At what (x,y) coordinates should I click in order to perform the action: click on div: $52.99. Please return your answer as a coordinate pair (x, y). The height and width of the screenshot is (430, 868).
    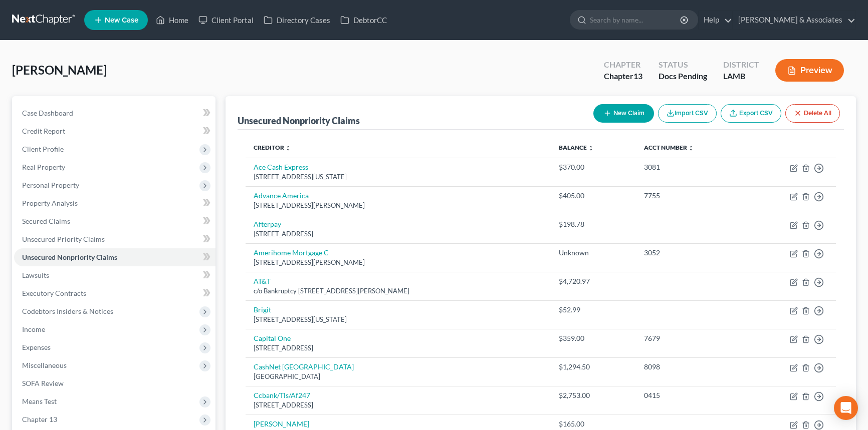
    Looking at the image, I should click on (593, 310).